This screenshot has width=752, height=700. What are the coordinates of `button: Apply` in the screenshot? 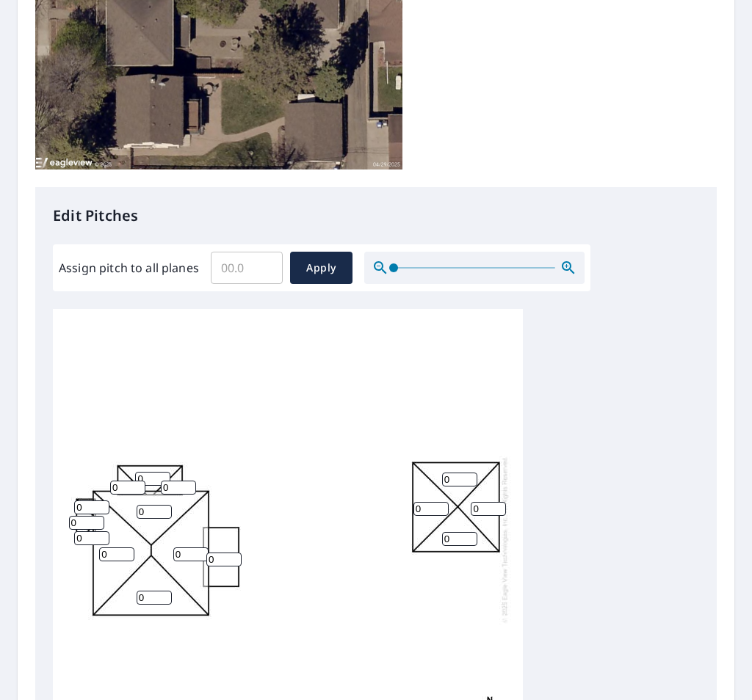 It's located at (321, 268).